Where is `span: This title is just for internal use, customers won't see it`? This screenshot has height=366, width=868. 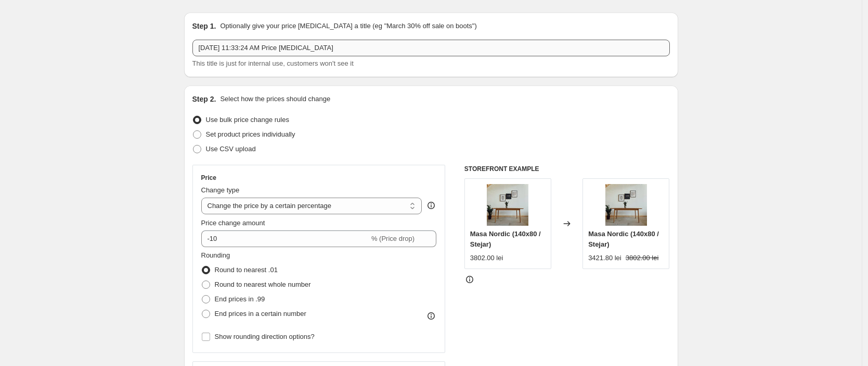 span: This title is just for internal use, customers won't see it is located at coordinates (273, 63).